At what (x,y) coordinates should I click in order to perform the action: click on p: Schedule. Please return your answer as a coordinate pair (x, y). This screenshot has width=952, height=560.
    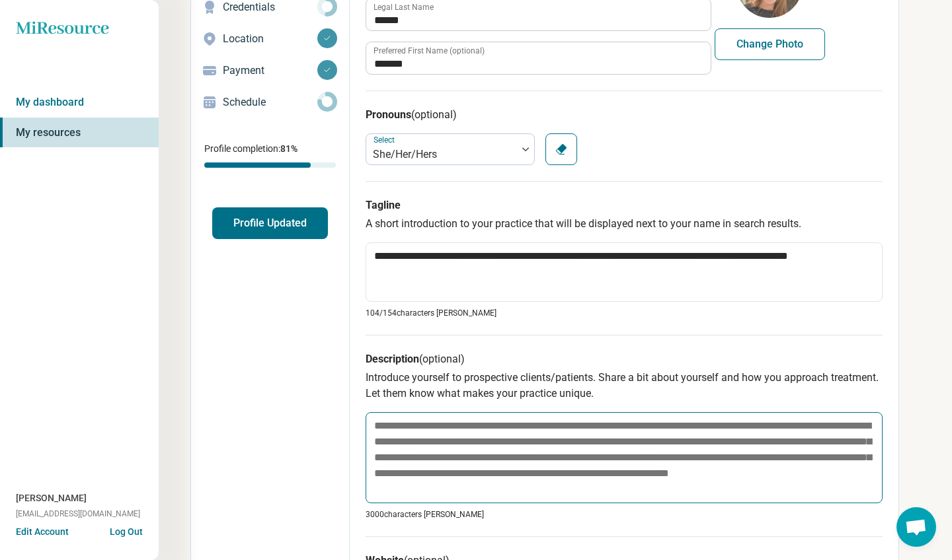
    Looking at the image, I should click on (270, 102).